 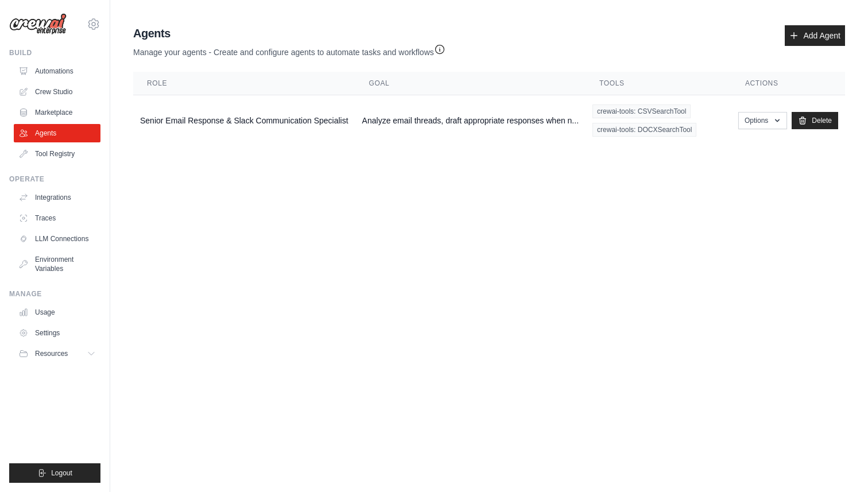 I want to click on span: crewai-tools: DOCXSearchTool, so click(x=645, y=130).